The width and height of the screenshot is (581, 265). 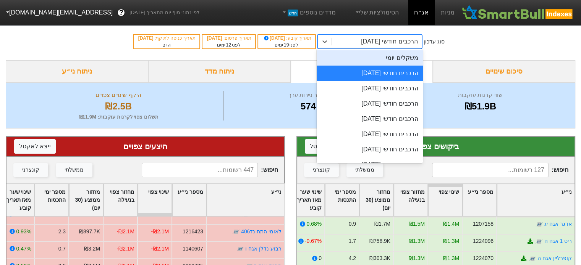 I want to click on div: מספר ניירות ערך, so click(x=308, y=95).